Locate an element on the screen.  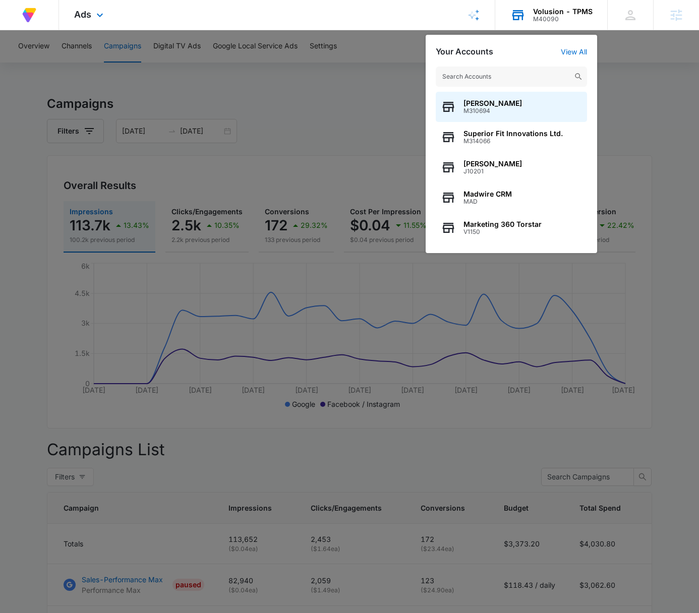
div: account id is located at coordinates (563, 19).